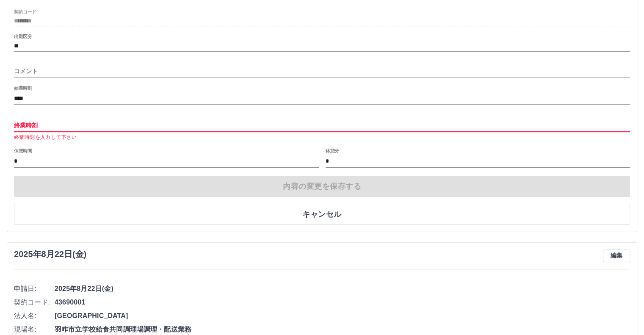 This screenshot has width=644, height=335. Describe the element at coordinates (342, 329) in the screenshot. I see `span: 羽咋市立学校給食共同調理場調理・配送業務` at that location.